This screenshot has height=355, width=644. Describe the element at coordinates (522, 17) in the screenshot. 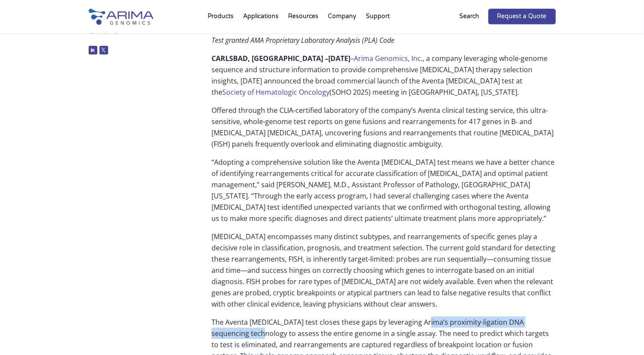

I see `a: Request a Quote` at that location.